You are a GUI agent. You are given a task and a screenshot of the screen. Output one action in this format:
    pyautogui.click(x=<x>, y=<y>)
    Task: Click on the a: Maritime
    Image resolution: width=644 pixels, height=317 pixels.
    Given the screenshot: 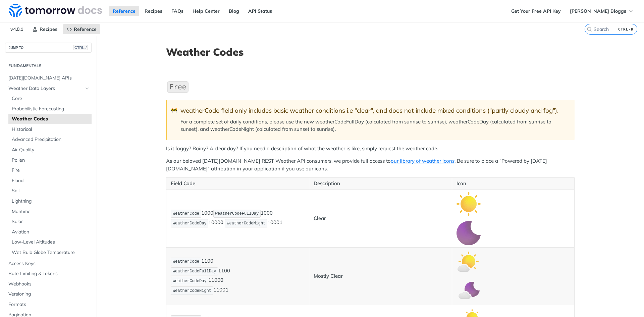 What is the action you would take?
    pyautogui.click(x=50, y=212)
    